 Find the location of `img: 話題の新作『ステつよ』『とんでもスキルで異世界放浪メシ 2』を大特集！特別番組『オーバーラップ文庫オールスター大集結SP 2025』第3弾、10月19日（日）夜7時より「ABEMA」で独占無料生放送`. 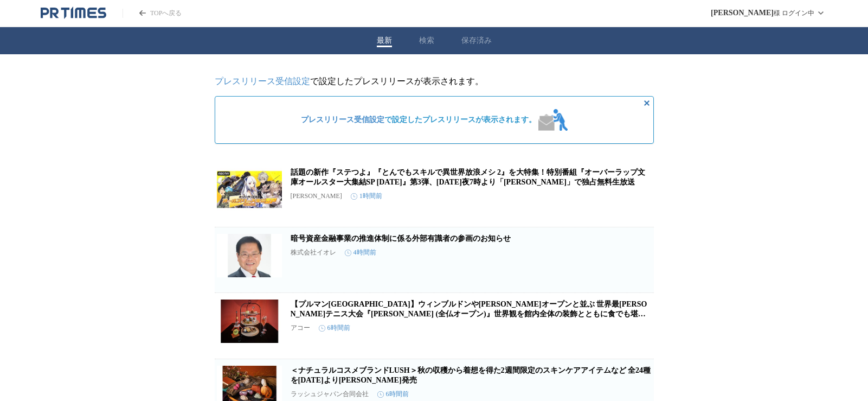

img: 話題の新作『ステつよ』『とんでもスキルで異世界放浪メシ 2』を大特集！特別番組『オーバーラップ文庫オールスター大集結SP 2025』第3弾、10月19日（日）夜7時より「ABEMA」で独占無料生放送 is located at coordinates (250, 189).